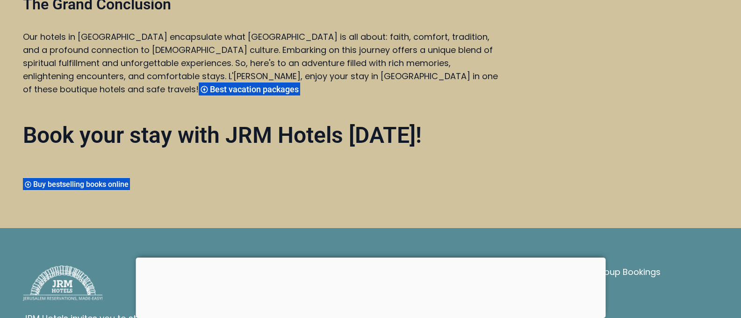 This screenshot has width=741, height=318. I want to click on div: Buy bestselling books online, so click(76, 184).